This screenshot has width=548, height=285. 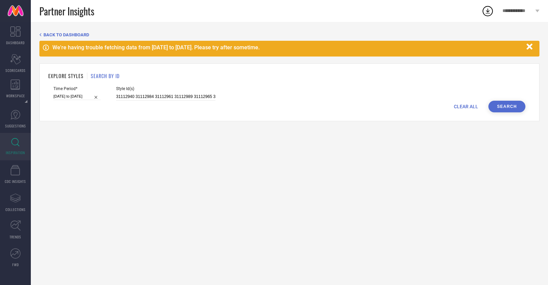 What do you see at coordinates (77, 89) in the screenshot?
I see `span: Time Period*` at bounding box center [77, 89].